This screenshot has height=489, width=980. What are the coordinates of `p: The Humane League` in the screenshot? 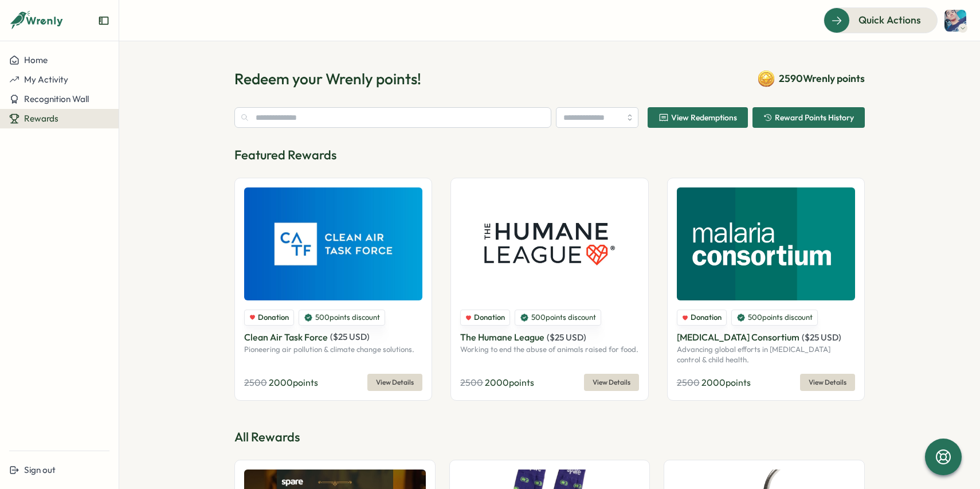 It's located at (502, 337).